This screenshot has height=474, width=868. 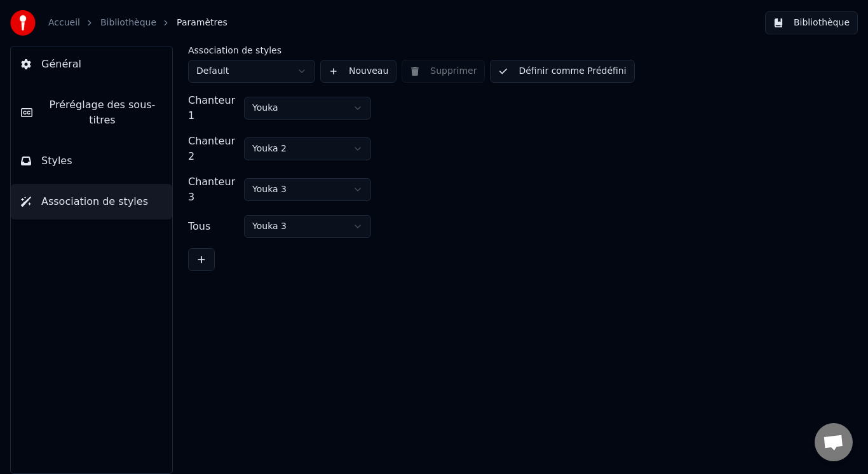 I want to click on nav: breadcrumb, so click(x=138, y=23).